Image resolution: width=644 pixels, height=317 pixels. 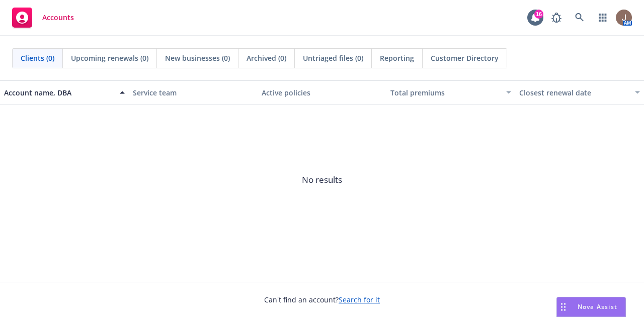 What do you see at coordinates (322, 300) in the screenshot?
I see `span: Can't find an account?` at bounding box center [322, 300].